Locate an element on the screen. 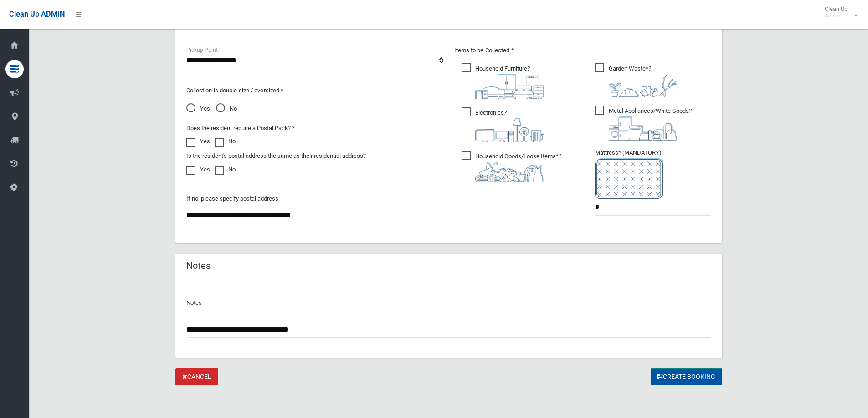 The image size is (868, 418). img: aa9efdbe659d29b613fca23ba79d85cb.png is located at coordinates (509, 86).